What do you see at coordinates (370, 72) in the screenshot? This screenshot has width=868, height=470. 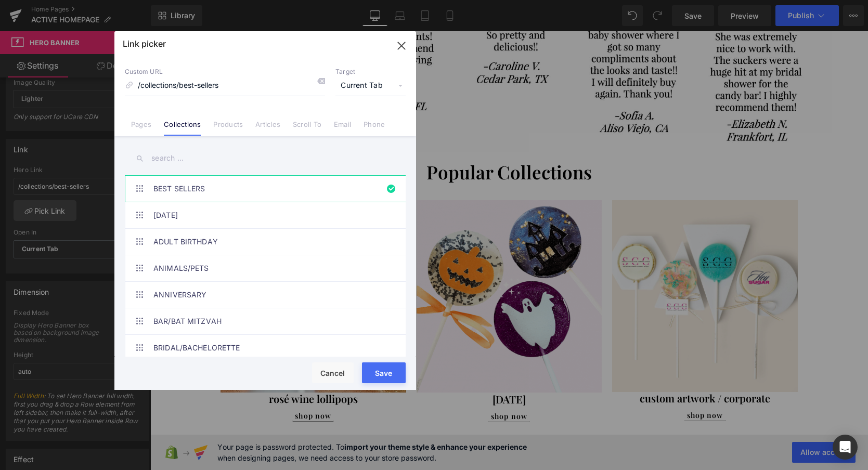 I see `p: Target` at bounding box center [370, 72].